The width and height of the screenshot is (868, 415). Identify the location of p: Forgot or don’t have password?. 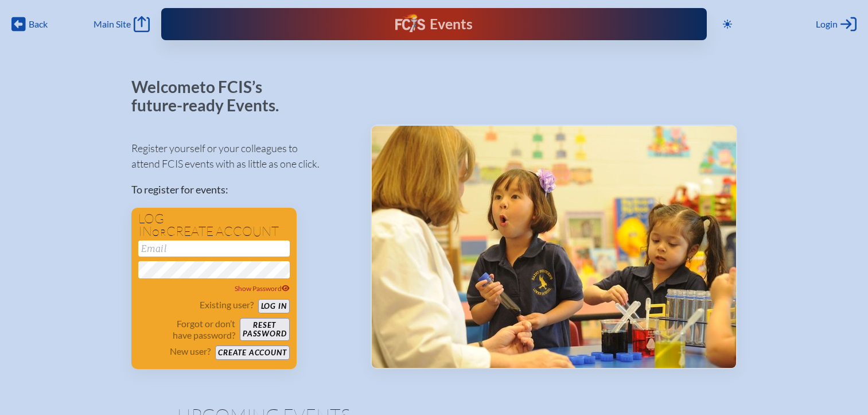
(187, 330).